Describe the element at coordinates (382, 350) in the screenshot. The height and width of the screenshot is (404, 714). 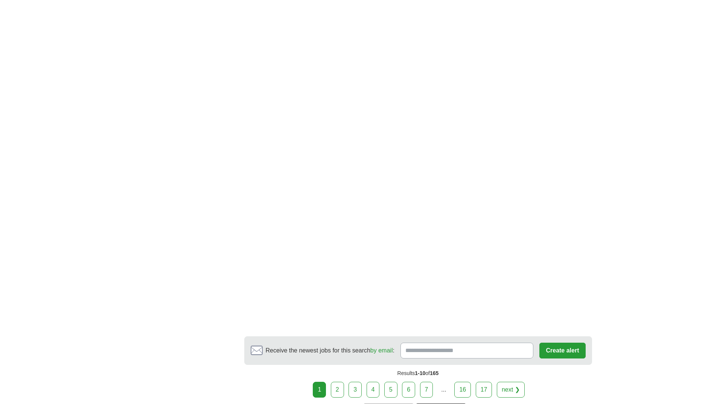
I see `a: by email` at that location.